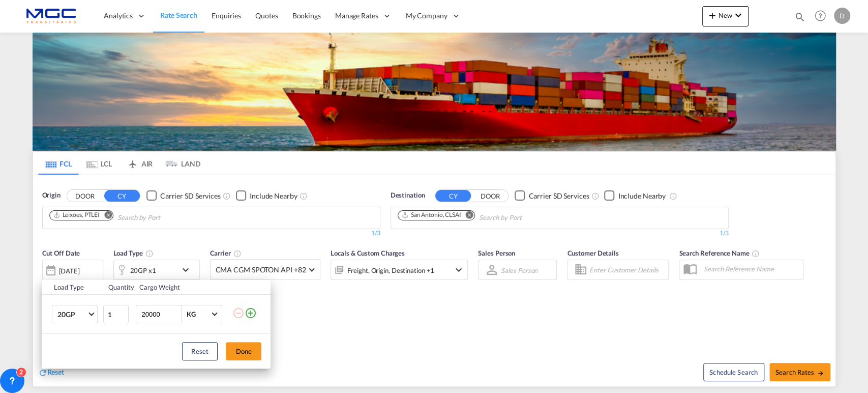  I want to click on div: Cargo Weight, so click(183, 287).